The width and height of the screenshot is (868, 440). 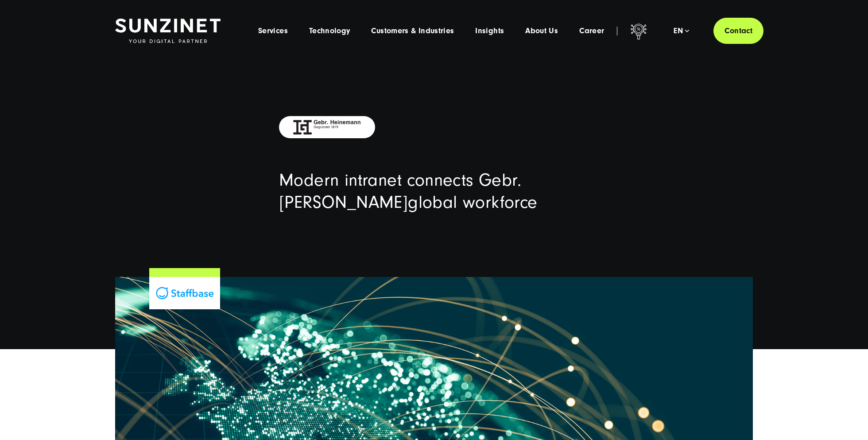 I want to click on span: Services, so click(x=273, y=31).